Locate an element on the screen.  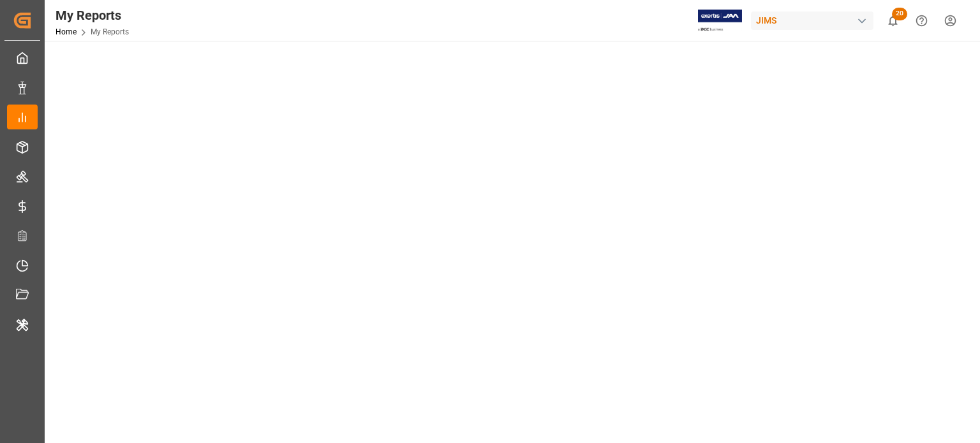
div: My Reports is located at coordinates (92, 16).